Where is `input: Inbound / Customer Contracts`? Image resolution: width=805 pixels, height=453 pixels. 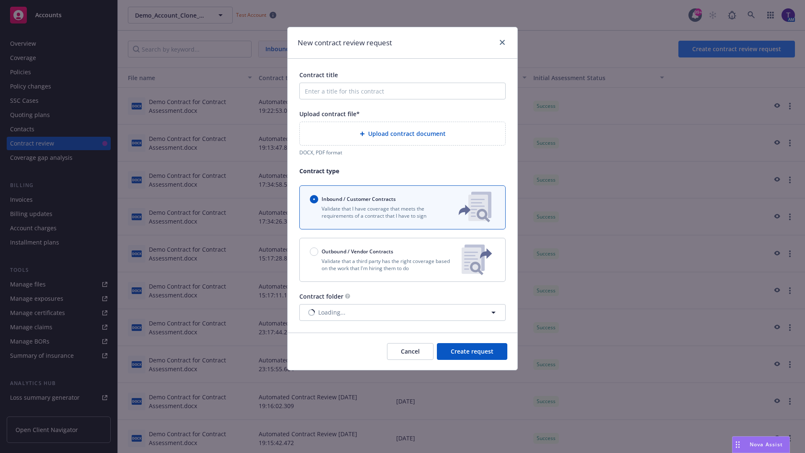
input: Inbound / Customer Contracts is located at coordinates (314, 199).